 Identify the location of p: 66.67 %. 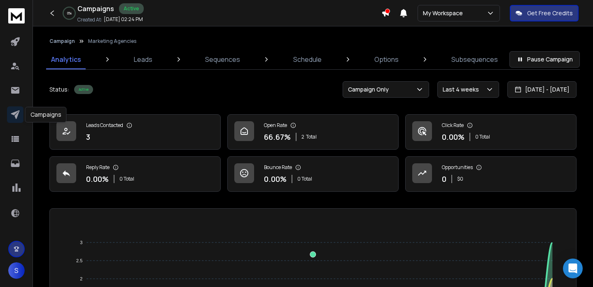
(277, 137).